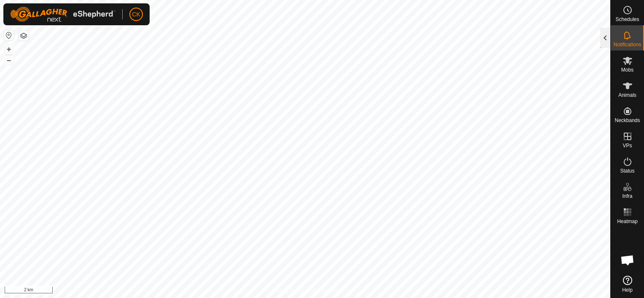 This screenshot has width=644, height=298. What do you see at coordinates (627, 19) in the screenshot?
I see `span: Schedules` at bounding box center [627, 19].